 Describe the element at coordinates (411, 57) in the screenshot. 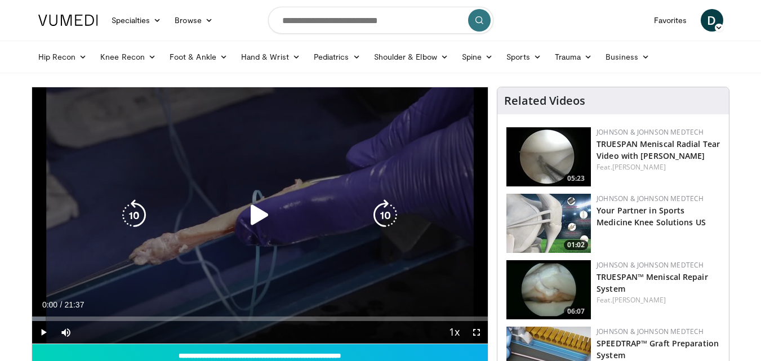

I see `a: Shoulder & Elbow` at that location.